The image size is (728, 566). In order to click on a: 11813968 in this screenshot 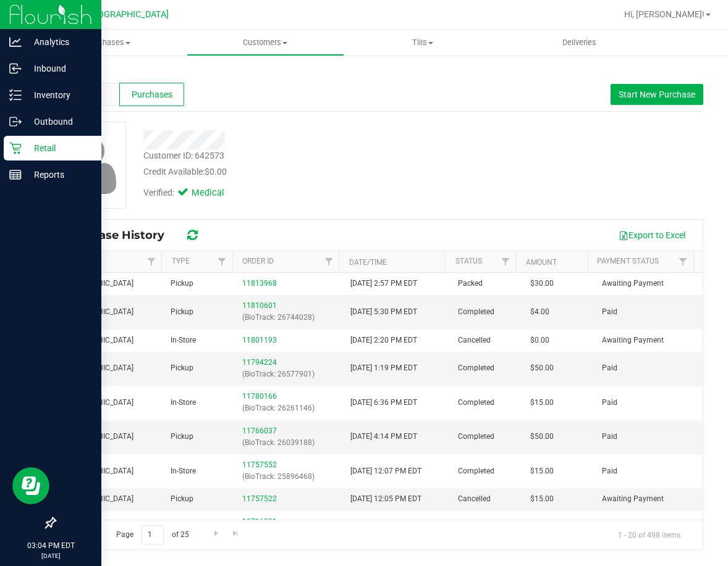, I will do `click(260, 283)`.